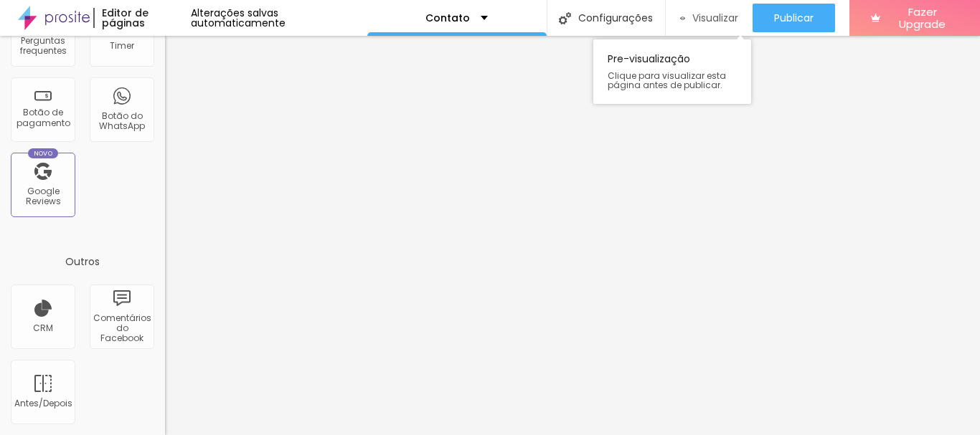 The image size is (980, 435). Describe the element at coordinates (43, 154) in the screenshot. I see `div: Novo` at that location.